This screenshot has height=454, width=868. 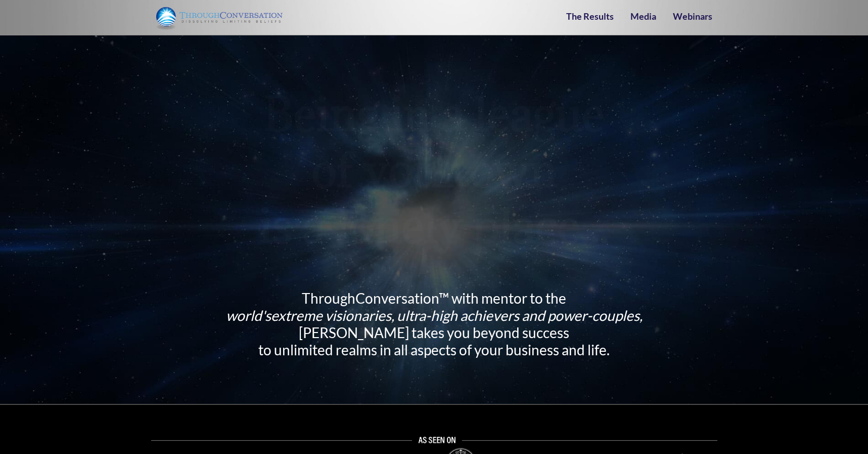 I want to click on b: is a lonely place..., so click(x=434, y=226).